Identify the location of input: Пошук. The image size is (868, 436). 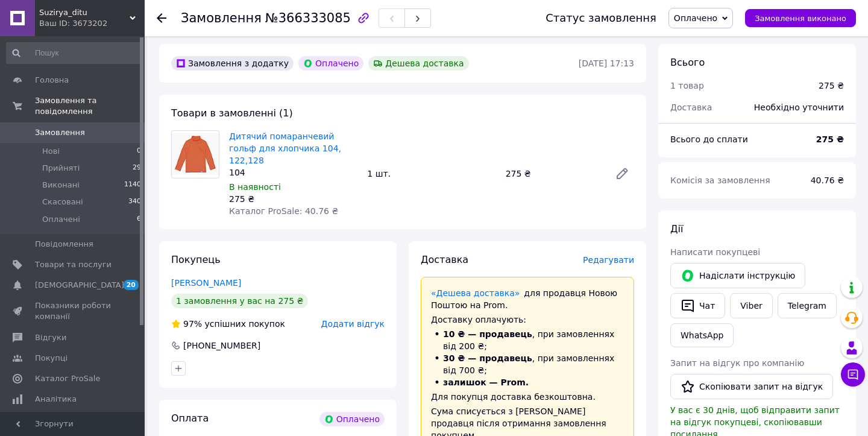
(74, 53).